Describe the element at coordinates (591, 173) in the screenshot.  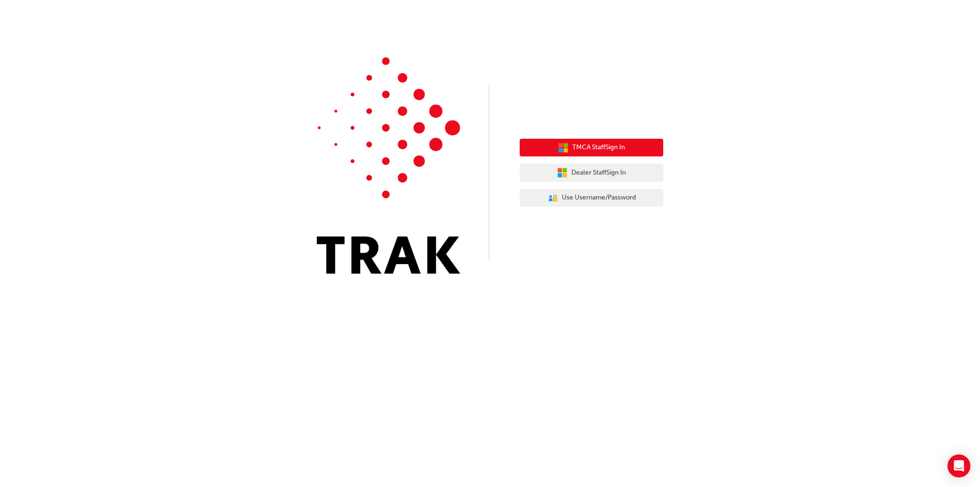
I see `button: Dealer StaffSign In` at that location.